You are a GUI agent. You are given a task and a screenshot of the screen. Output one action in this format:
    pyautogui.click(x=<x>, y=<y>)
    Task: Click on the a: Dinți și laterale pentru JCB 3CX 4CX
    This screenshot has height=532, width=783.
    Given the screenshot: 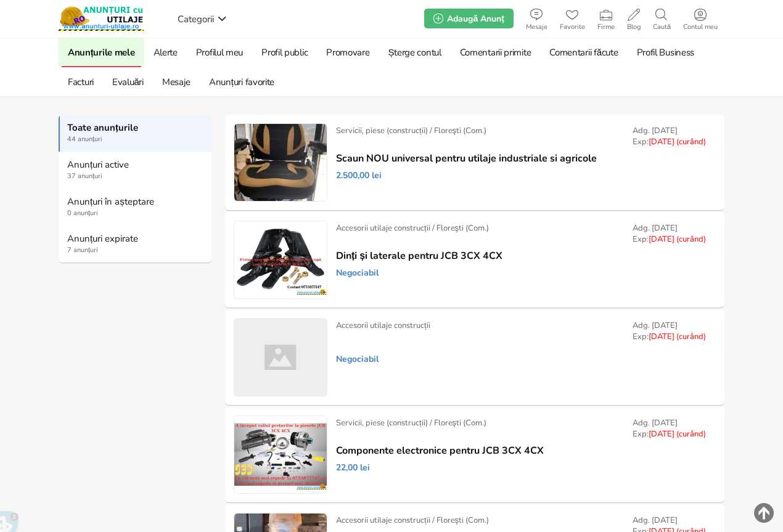 What is the action you would take?
    pyautogui.click(x=419, y=256)
    